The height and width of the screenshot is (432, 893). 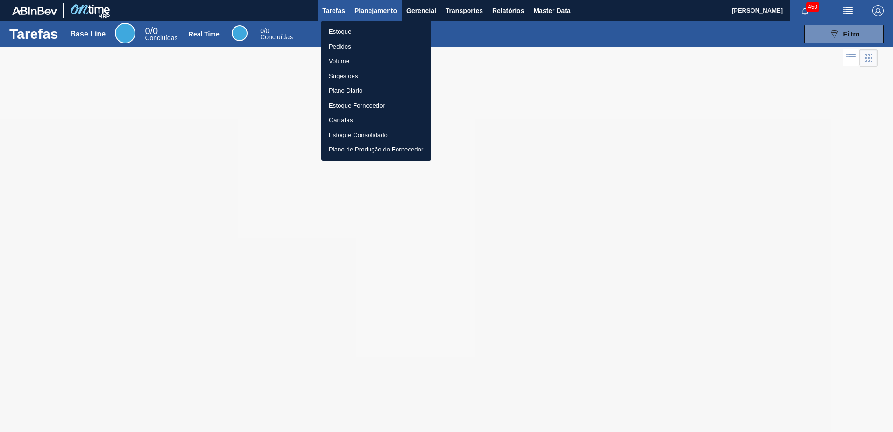 What do you see at coordinates (376, 106) in the screenshot?
I see `a: Estoque Fornecedor` at bounding box center [376, 106].